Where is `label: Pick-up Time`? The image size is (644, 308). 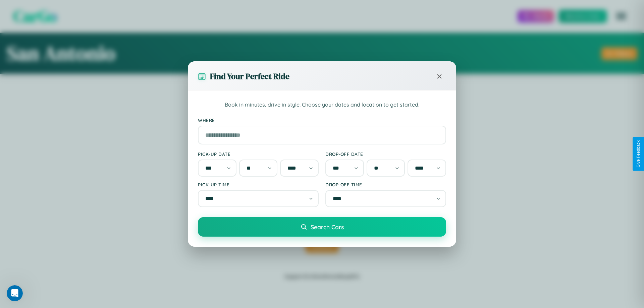 label: Pick-up Time is located at coordinates (258, 184).